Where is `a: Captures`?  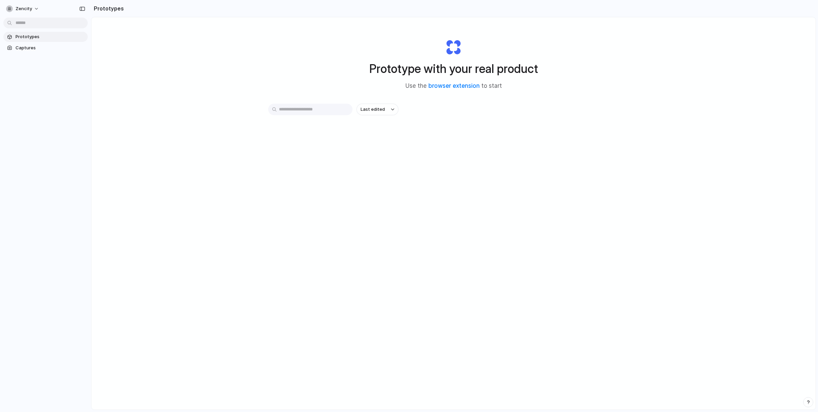 a: Captures is located at coordinates (46, 48).